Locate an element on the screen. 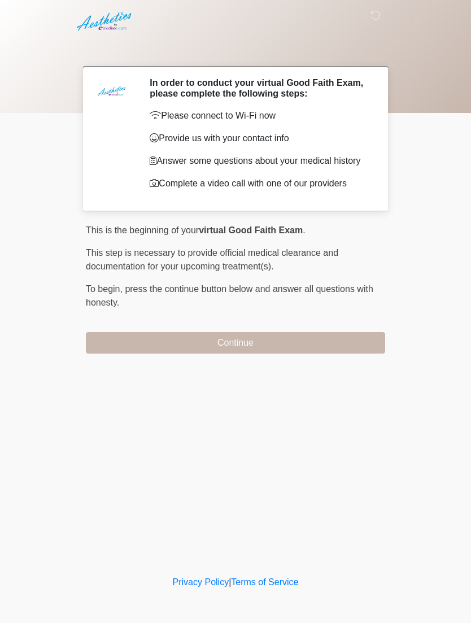  p: Answer some questions about your medical history is located at coordinates (259, 161).